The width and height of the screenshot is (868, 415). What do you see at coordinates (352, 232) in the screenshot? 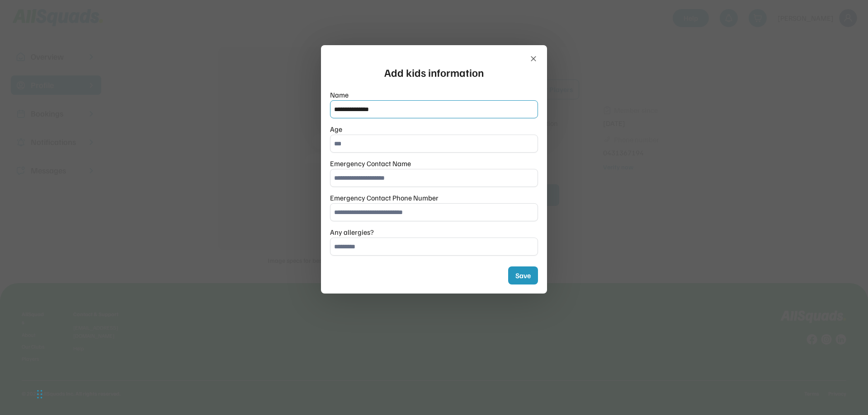
I see `div: Any allergies?` at bounding box center [352, 232].